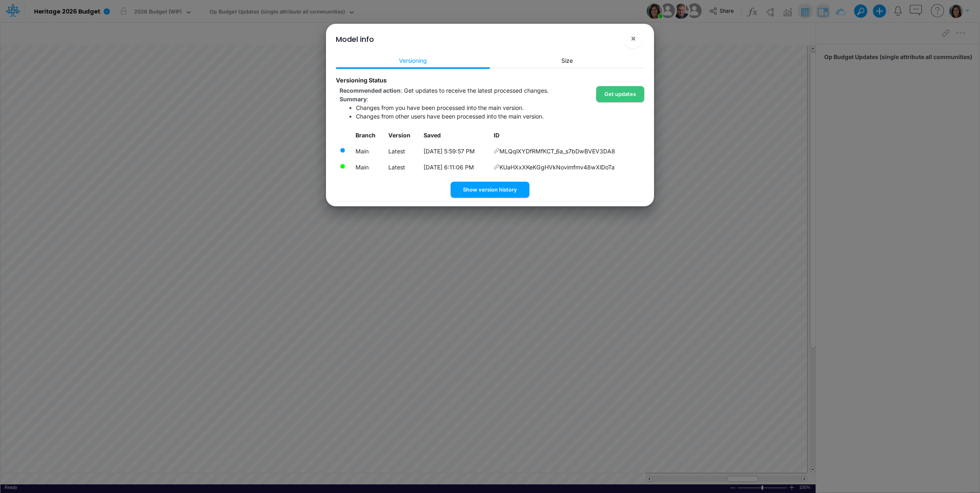  I want to click on button: Close, so click(633, 38).